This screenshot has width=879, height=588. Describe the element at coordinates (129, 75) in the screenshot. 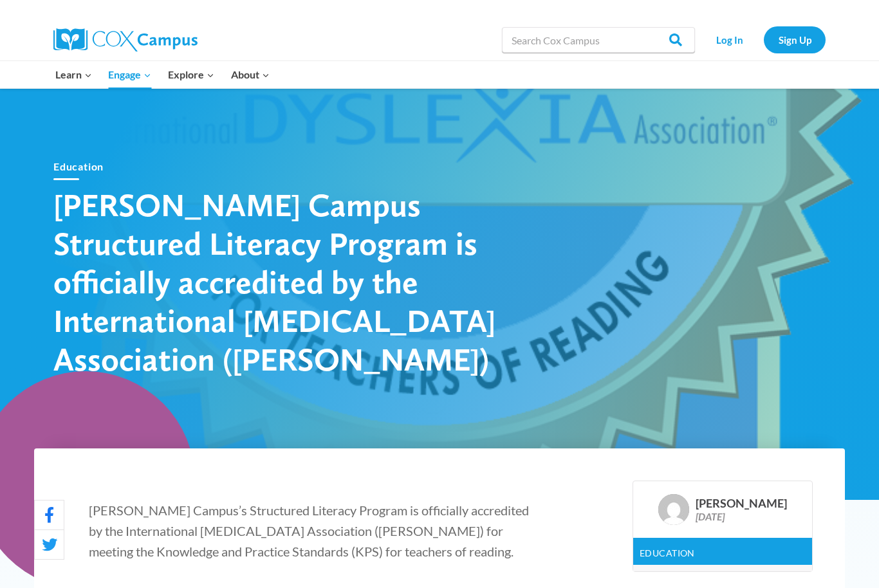

I see `span: Engage` at that location.